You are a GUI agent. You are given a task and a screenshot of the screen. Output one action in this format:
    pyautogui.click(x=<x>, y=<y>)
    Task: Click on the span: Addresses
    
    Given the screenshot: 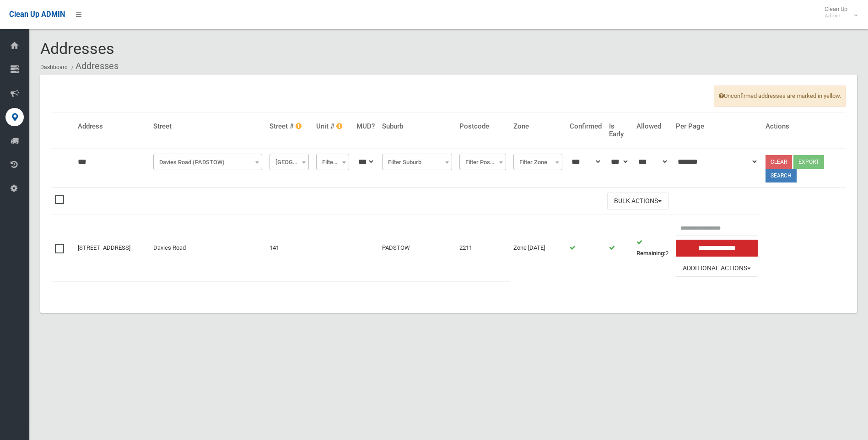 What is the action you would take?
    pyautogui.click(x=77, y=48)
    